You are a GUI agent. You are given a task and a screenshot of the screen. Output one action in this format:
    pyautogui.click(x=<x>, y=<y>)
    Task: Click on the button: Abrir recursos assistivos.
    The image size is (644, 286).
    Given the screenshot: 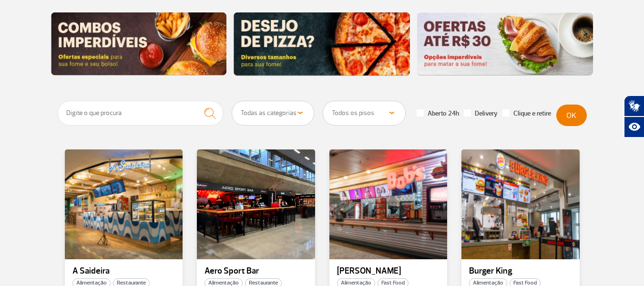 What is the action you would take?
    pyautogui.click(x=634, y=127)
    